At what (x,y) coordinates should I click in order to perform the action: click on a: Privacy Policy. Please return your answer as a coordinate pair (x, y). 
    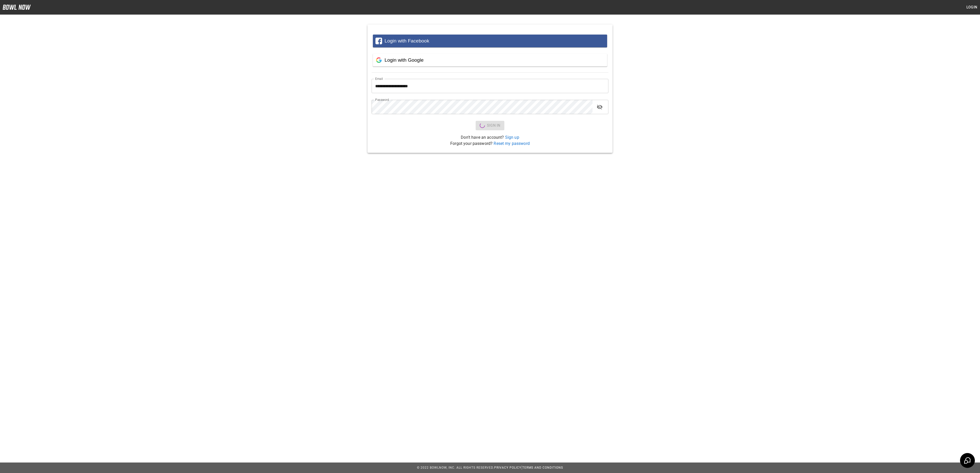
    Looking at the image, I should click on (507, 468).